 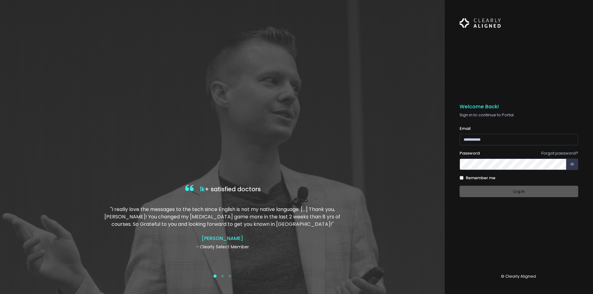 What do you see at coordinates (465, 129) in the screenshot?
I see `label: Email` at bounding box center [465, 129].